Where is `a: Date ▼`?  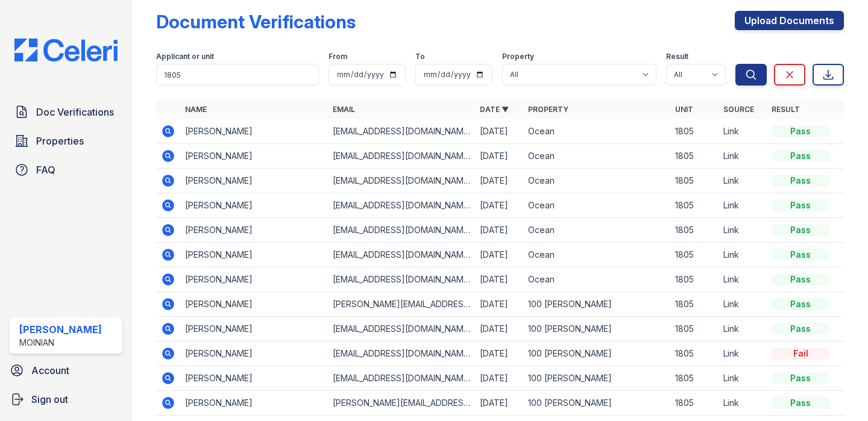 a: Date ▼ is located at coordinates (494, 109).